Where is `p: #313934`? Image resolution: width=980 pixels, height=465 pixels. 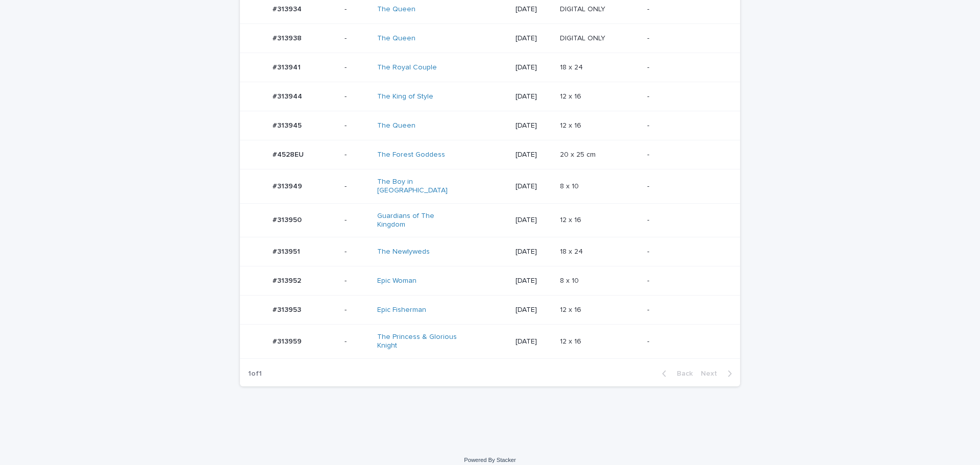 p: #313934 is located at coordinates (288, 8).